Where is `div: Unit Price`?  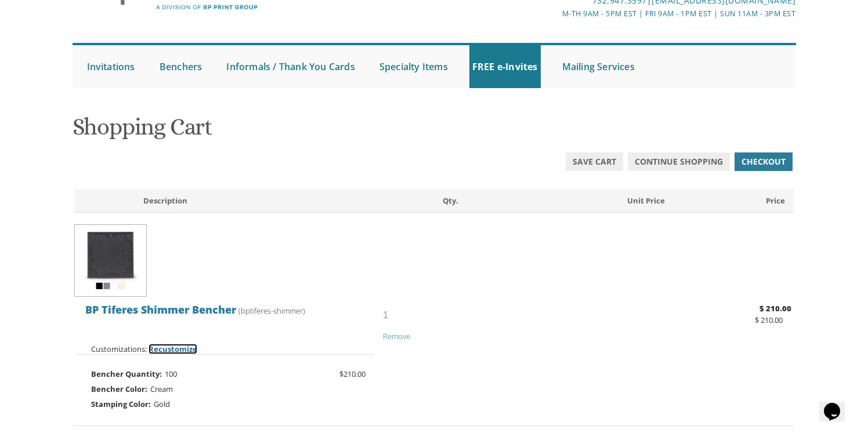
div: Unit Price is located at coordinates (614, 201).